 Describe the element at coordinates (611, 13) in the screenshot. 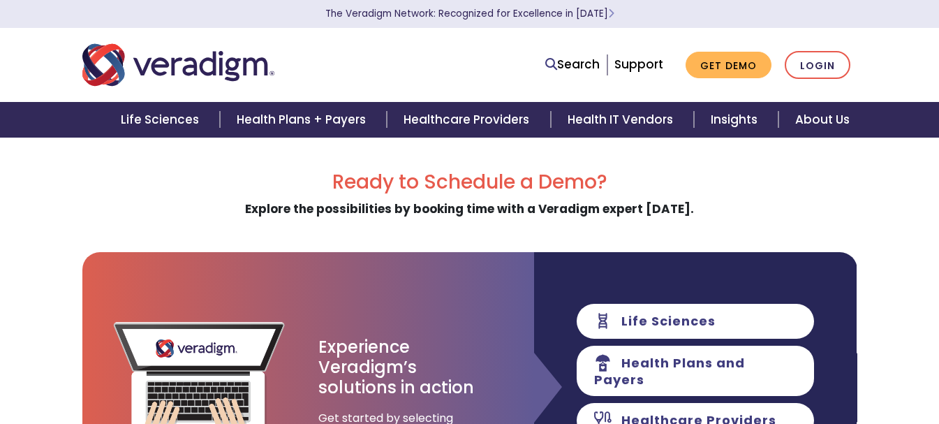

I see `span: Learn More` at that location.